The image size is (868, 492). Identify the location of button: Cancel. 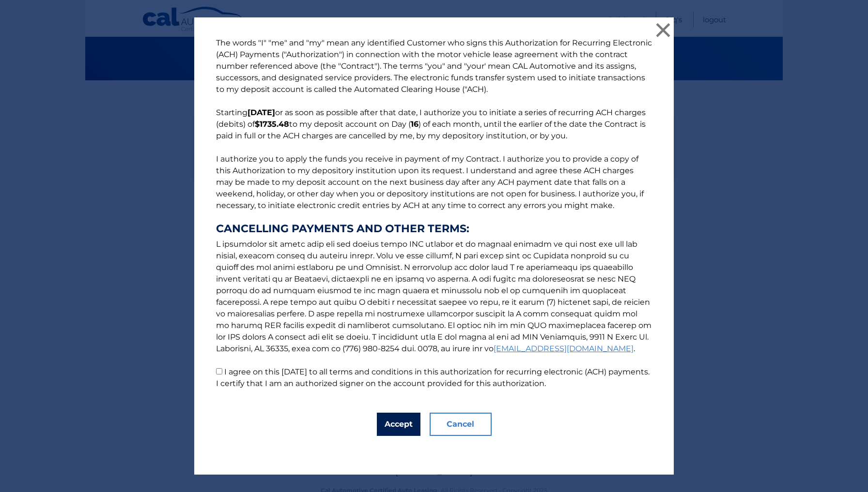
(461, 425).